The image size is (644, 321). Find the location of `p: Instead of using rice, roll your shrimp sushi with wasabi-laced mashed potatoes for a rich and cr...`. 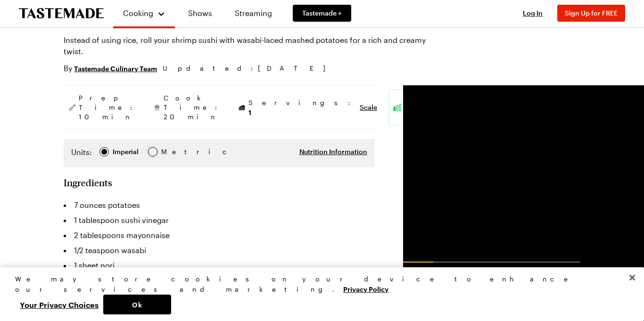

p: Instead of using rice, roll your shrimp sushi with wasabi-laced mashed potatoes for a rich and cr... is located at coordinates (245, 46).